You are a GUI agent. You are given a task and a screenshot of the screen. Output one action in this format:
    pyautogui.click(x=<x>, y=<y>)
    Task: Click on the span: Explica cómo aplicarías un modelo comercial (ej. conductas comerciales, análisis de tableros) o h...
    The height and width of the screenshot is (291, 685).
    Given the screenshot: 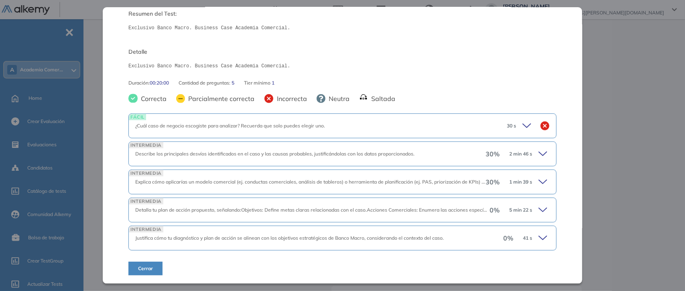 What is the action you would take?
    pyautogui.click(x=381, y=182)
    